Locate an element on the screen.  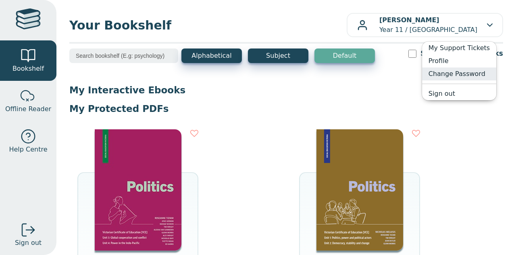
p: My Interactive Ebooks is located at coordinates (286, 90).